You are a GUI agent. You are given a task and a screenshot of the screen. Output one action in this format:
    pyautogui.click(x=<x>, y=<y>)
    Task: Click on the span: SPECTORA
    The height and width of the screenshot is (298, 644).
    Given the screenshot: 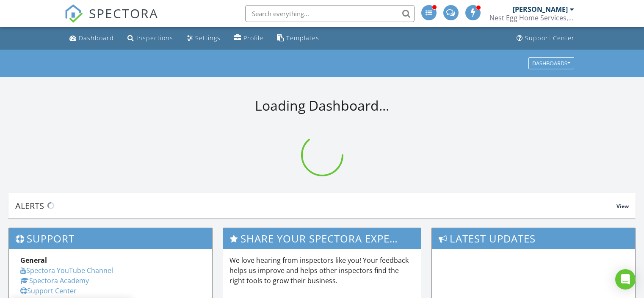 What is the action you would take?
    pyautogui.click(x=124, y=13)
    